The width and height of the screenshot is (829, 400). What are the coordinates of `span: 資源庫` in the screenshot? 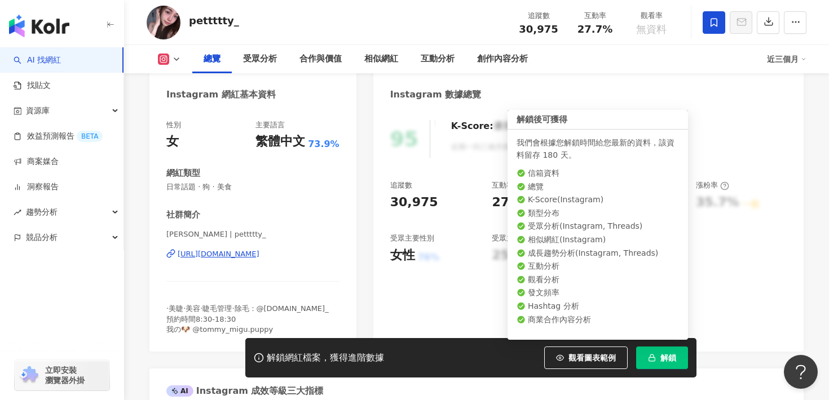 It's located at (38, 111).